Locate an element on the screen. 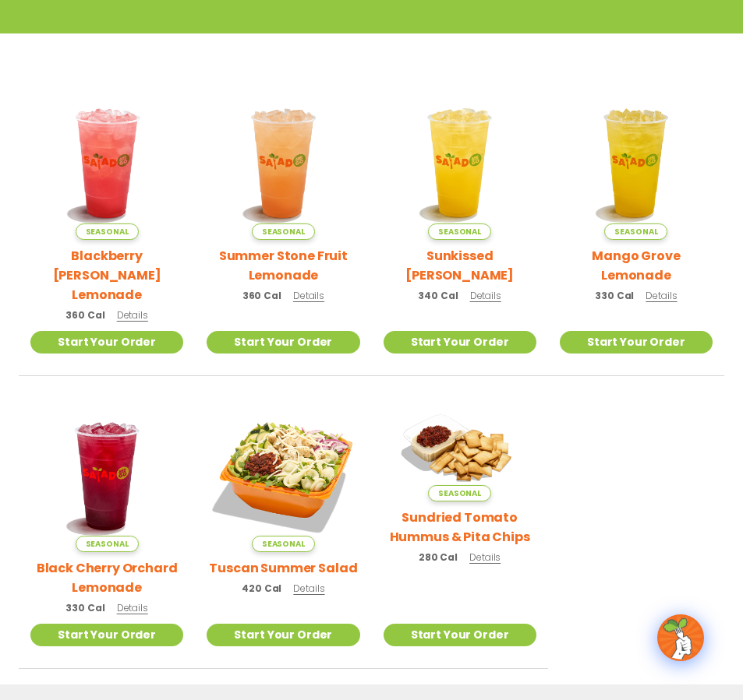 This screenshot has width=743, height=700. img: Product photo for Tuscan Summer Salad is located at coordinates (283, 476).